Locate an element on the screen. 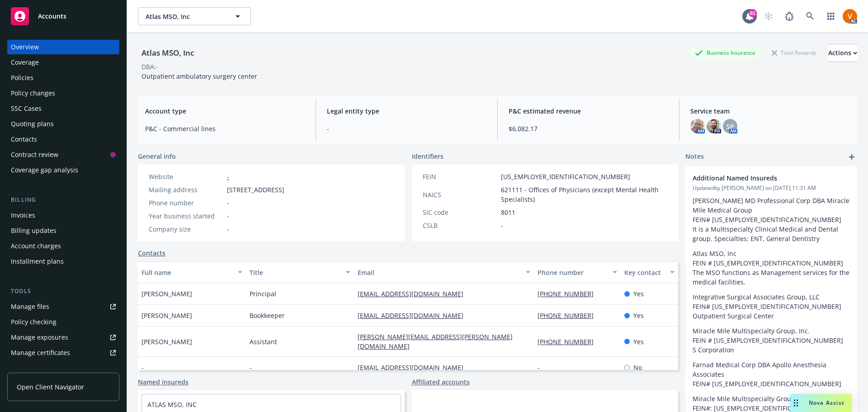 The width and height of the screenshot is (868, 412). button: Actions is located at coordinates (843, 53).